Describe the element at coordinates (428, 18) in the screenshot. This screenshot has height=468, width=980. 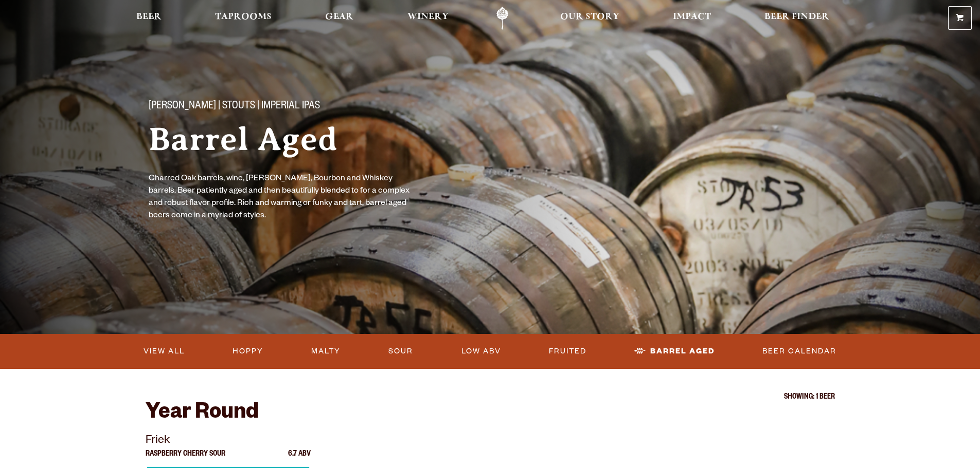
I see `a: Winery` at that location.